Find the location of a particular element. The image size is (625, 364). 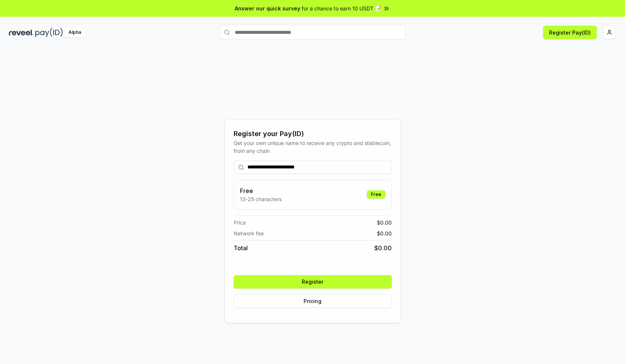

div: Free is located at coordinates (376, 194).